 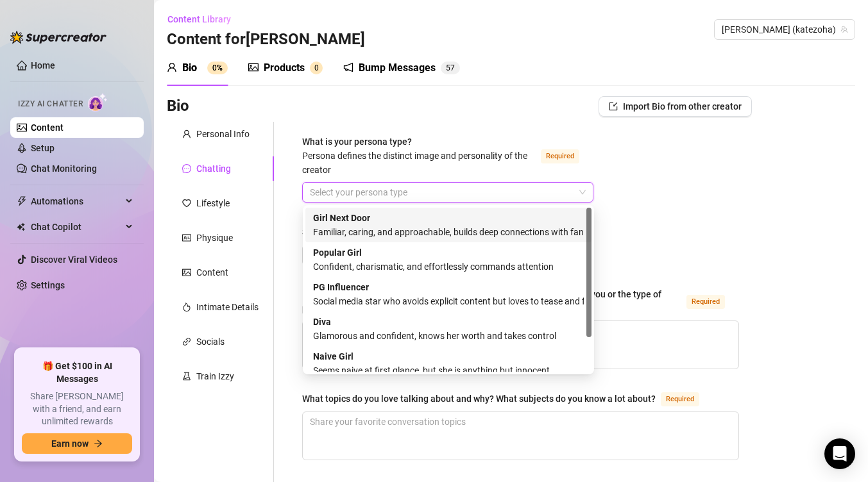 What do you see at coordinates (22, 201) in the screenshot?
I see `span: thunderbolt` at bounding box center [22, 201].